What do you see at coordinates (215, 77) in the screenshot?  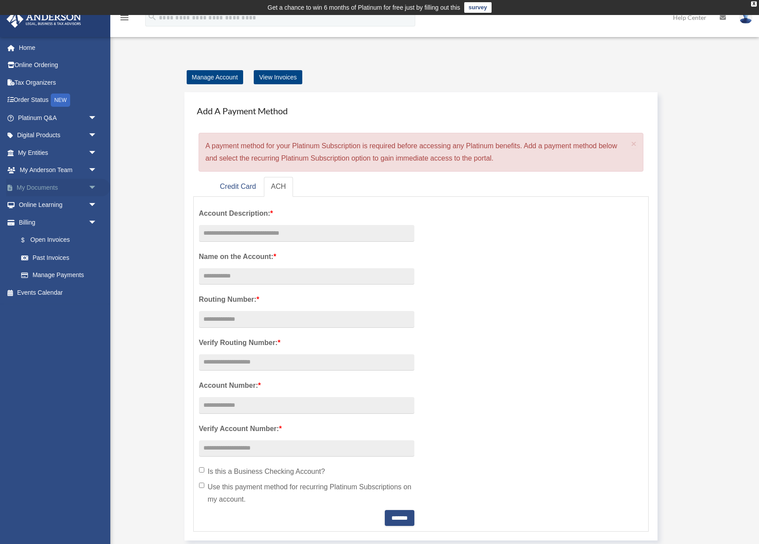 I see `a: Manage Account` at bounding box center [215, 77].